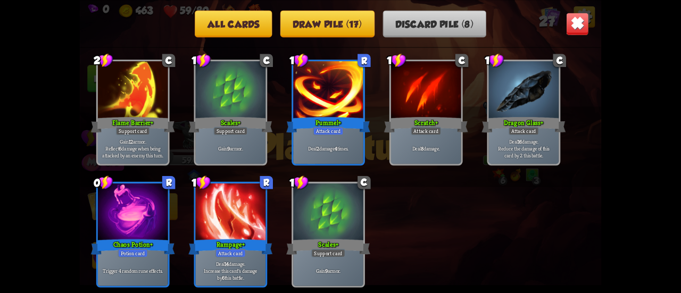 The width and height of the screenshot is (681, 293). Describe the element at coordinates (426, 124) in the screenshot. I see `div: Scratch+` at that location.